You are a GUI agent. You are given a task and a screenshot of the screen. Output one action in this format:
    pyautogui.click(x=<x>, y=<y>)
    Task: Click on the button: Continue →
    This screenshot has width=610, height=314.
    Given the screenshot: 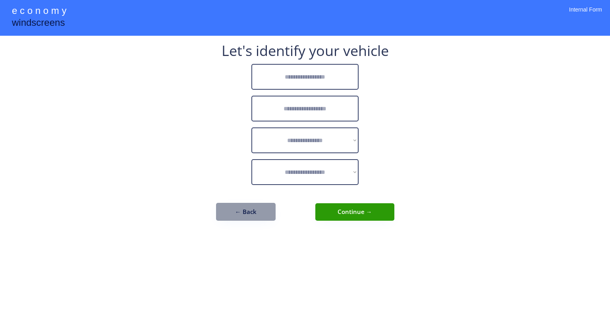 What is the action you would take?
    pyautogui.click(x=354, y=212)
    